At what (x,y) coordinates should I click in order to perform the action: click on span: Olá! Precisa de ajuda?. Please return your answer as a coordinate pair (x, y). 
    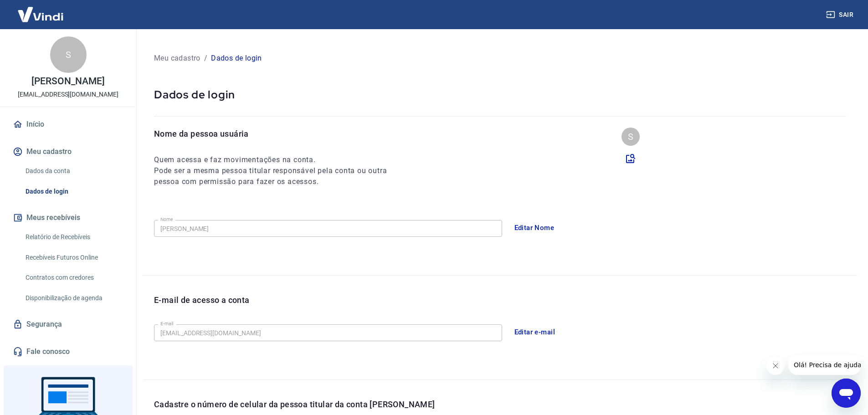
    Looking at the image, I should click on (41, 10).